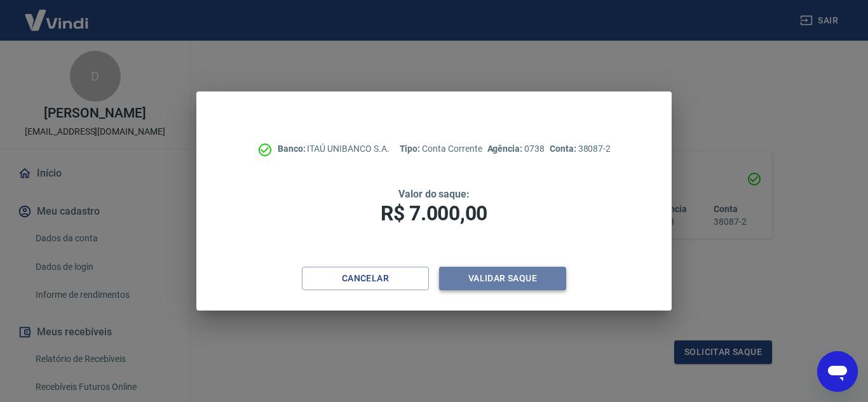 The width and height of the screenshot is (868, 402). What do you see at coordinates (366, 279) in the screenshot?
I see `button: Cancelar` at bounding box center [366, 279].